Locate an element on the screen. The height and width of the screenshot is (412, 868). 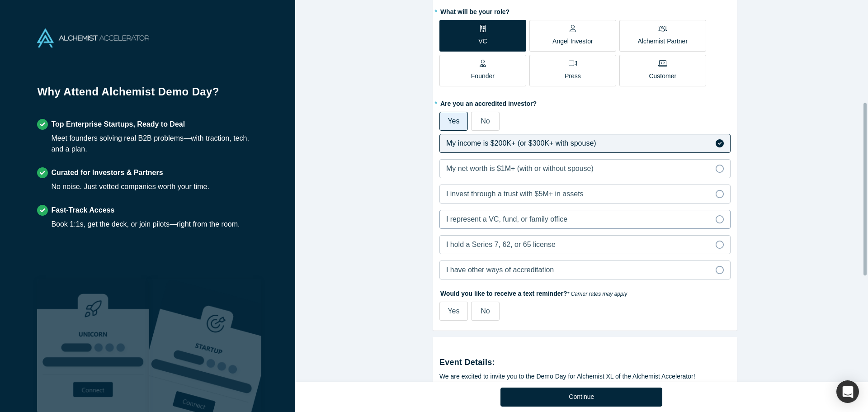
h1: Why Attend Alchemist Demo Day? is located at coordinates (147, 95).